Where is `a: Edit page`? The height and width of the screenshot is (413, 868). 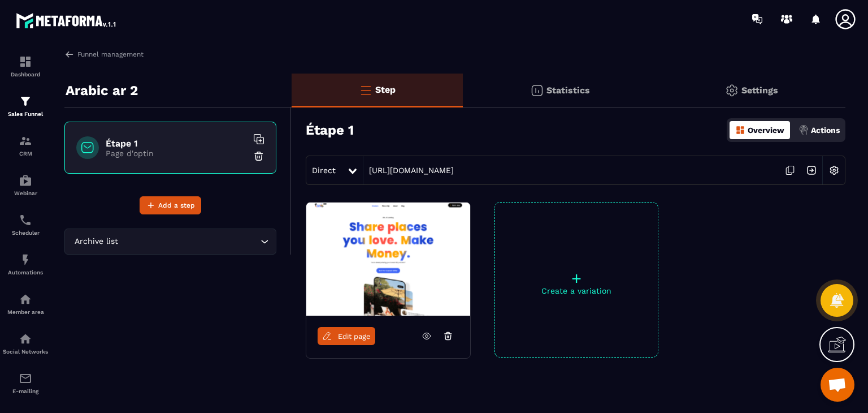 a: Edit page is located at coordinates (346, 336).